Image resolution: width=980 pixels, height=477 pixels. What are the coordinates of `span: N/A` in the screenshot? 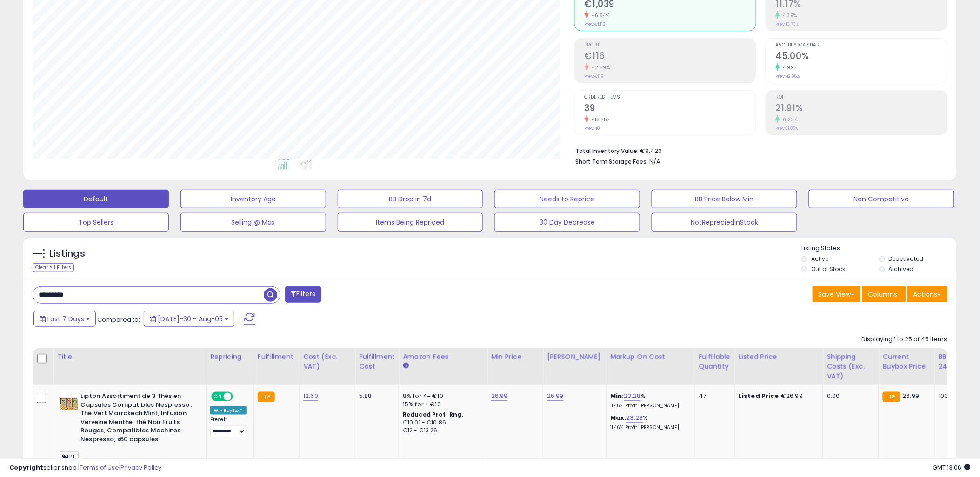 It's located at (656, 161).